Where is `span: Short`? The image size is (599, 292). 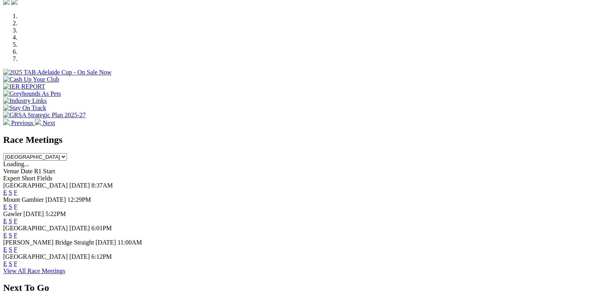
span: Short is located at coordinates (28, 178).